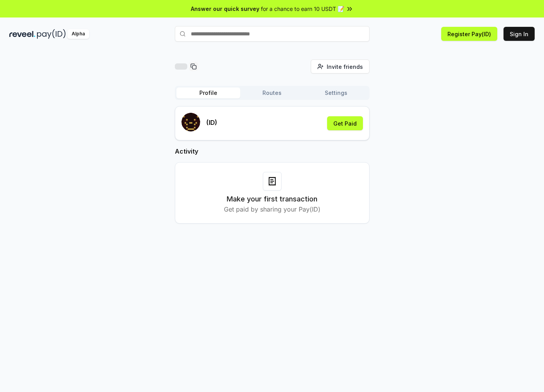 This screenshot has height=392, width=544. Describe the element at coordinates (469, 34) in the screenshot. I see `button: Register Pay(ID)` at that location.